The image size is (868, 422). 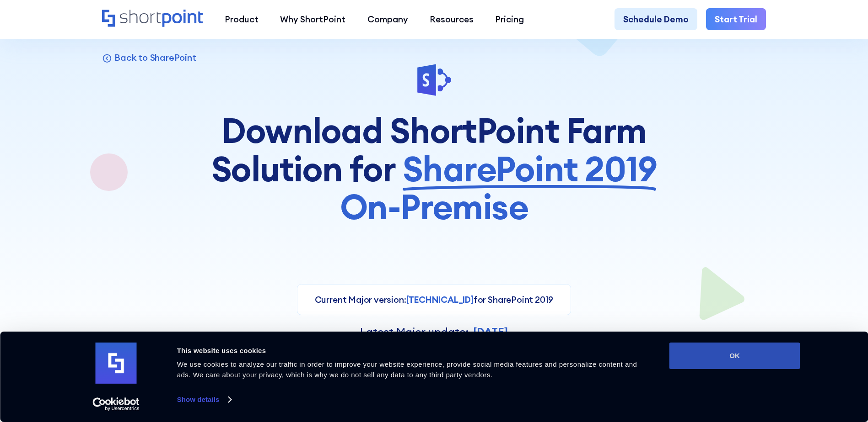 What do you see at coordinates (656, 19) in the screenshot?
I see `a: Schedule Demo` at bounding box center [656, 19].